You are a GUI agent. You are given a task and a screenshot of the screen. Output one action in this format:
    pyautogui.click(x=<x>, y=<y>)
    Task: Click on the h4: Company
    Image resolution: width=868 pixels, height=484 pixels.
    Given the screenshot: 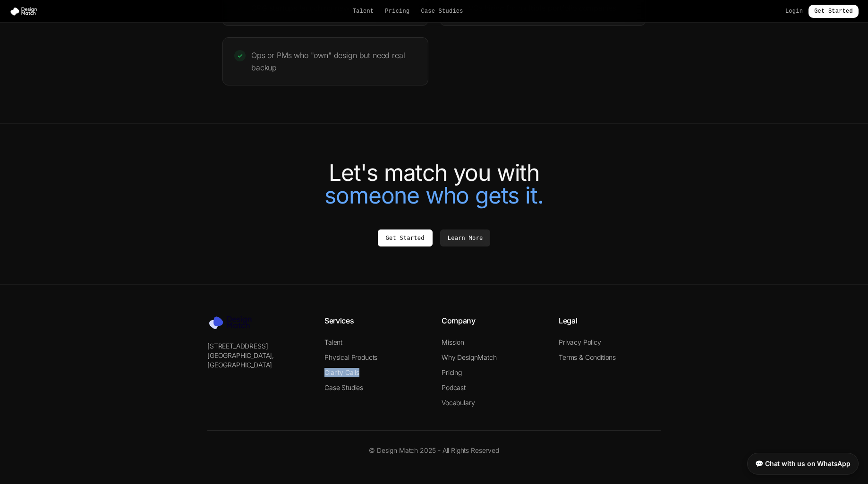 What is the action you would take?
    pyautogui.click(x=492, y=321)
    